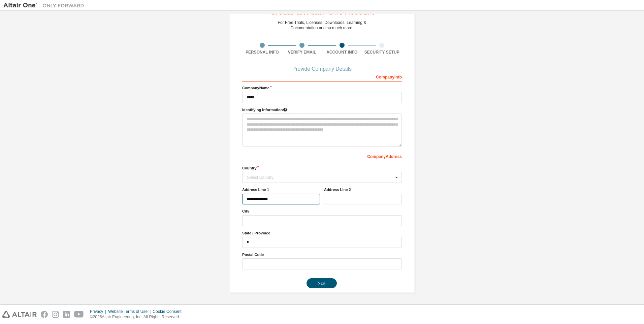  Describe the element at coordinates (322, 110) in the screenshot. I see `label: Please provide any information that will help our support team identify your company. Email and n...` at that location.